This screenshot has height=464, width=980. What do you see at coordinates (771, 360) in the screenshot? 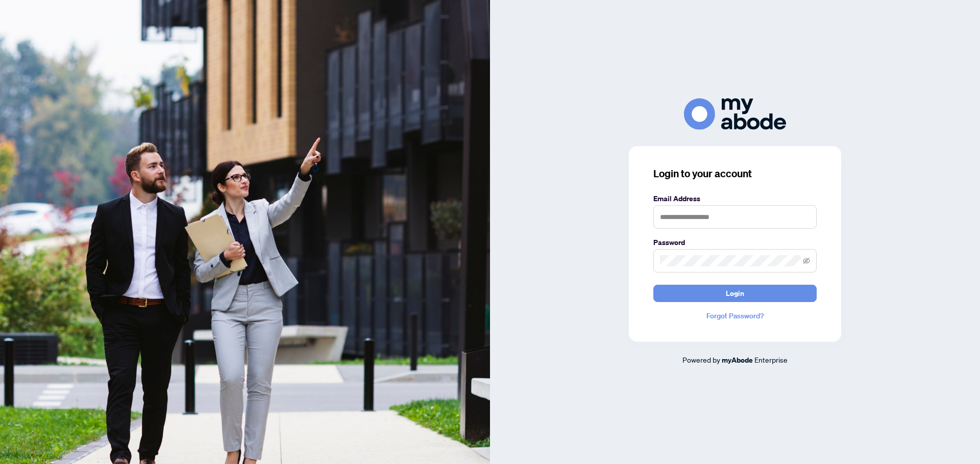
I see `span: Enterprise` at bounding box center [771, 360].